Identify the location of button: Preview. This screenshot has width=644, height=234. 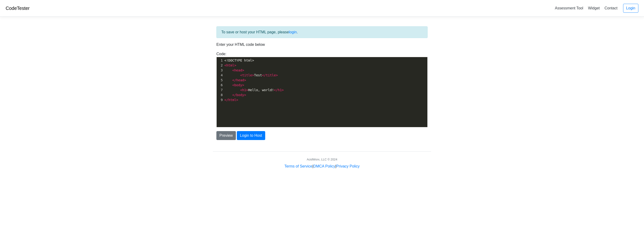
(226, 135).